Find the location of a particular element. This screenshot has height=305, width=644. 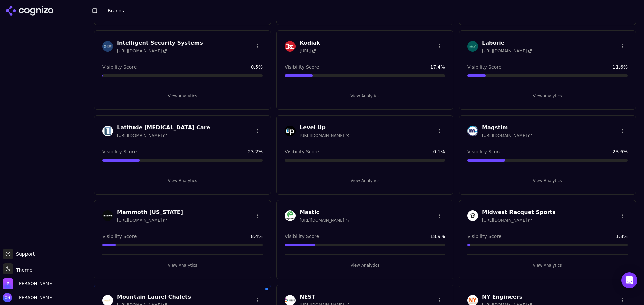

span: Perrill is located at coordinates (36, 283).